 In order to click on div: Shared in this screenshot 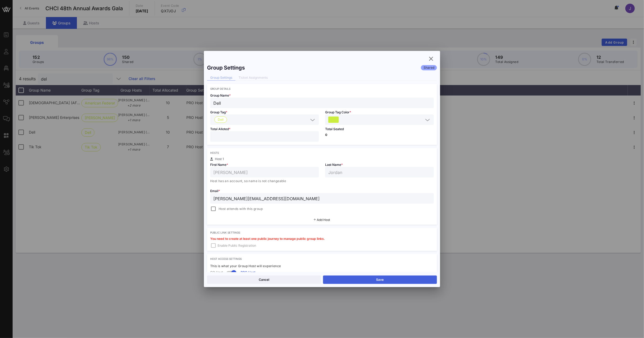, I will do `click(429, 68)`.